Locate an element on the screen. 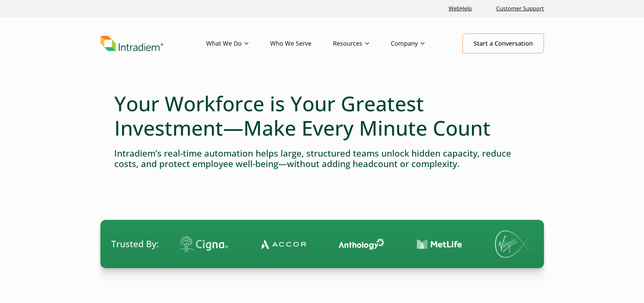 This screenshot has width=644, height=303. img: Intradiem is located at coordinates (132, 44).